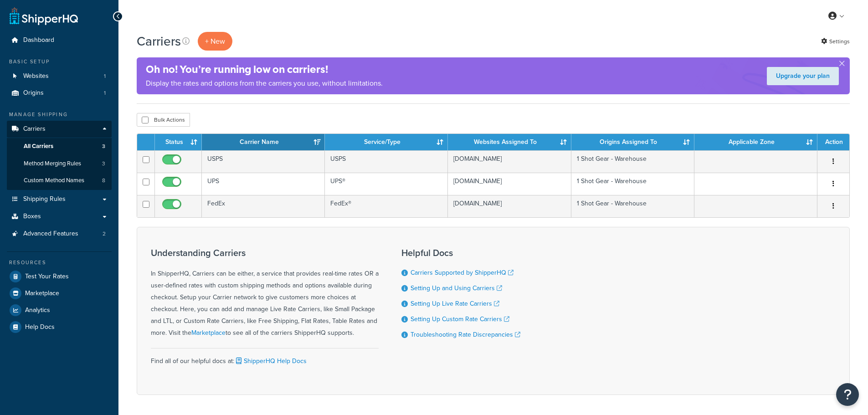 This screenshot has width=868, height=415. I want to click on div: In ShipperHQ, Carriers can be either, a service that provides real-time rates OR a user-defined r..., so click(265, 293).